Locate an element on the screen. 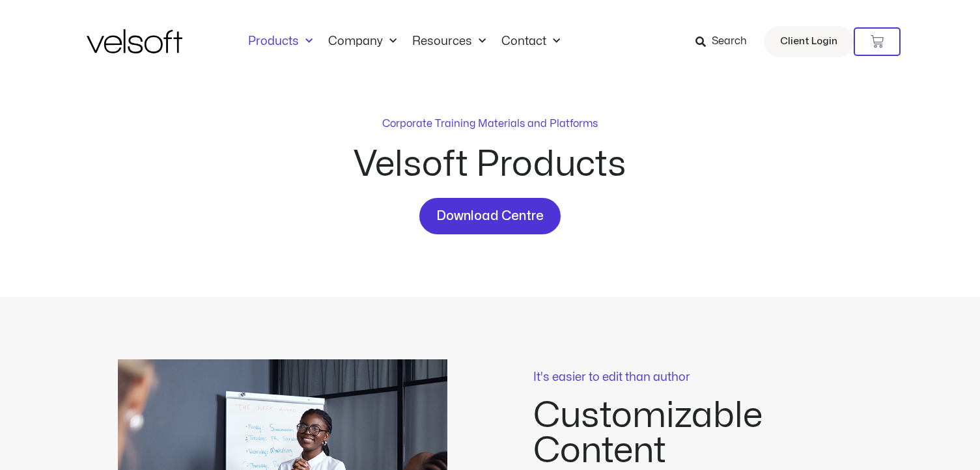 The height and width of the screenshot is (470, 980). a: Download Centre is located at coordinates (490, 216).